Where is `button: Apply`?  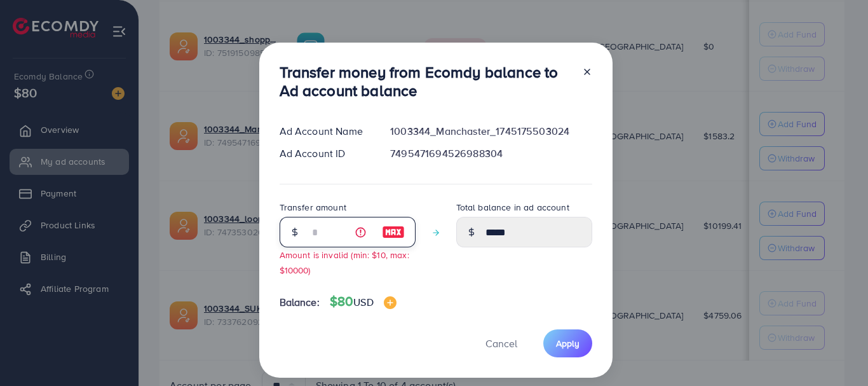 button: Apply is located at coordinates (567, 342).